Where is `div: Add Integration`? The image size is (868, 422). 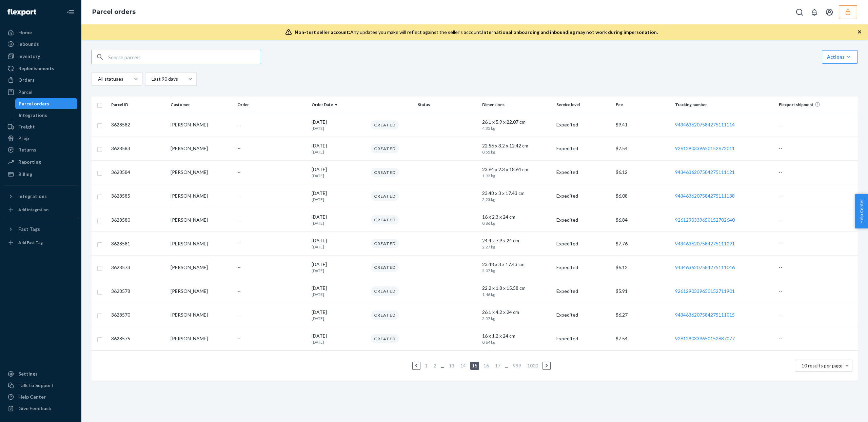 div: Add Integration is located at coordinates (33, 210).